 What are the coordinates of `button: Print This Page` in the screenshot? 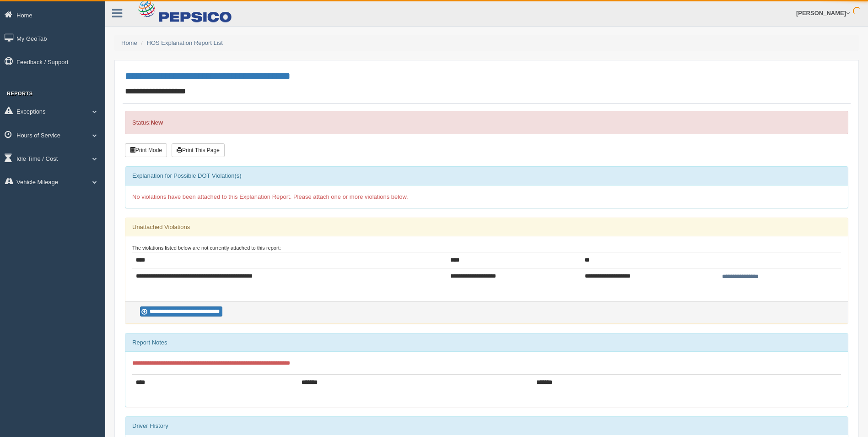 It's located at (198, 150).